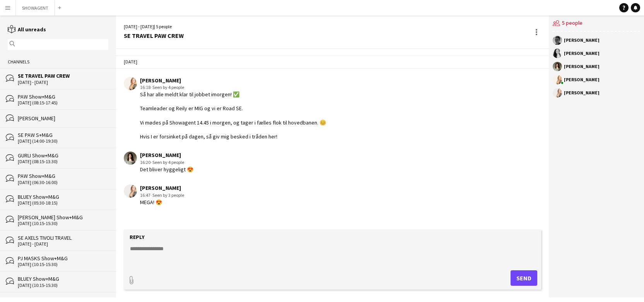  What do you see at coordinates (596, 23) in the screenshot?
I see `div: 5 people` at bounding box center [596, 23].